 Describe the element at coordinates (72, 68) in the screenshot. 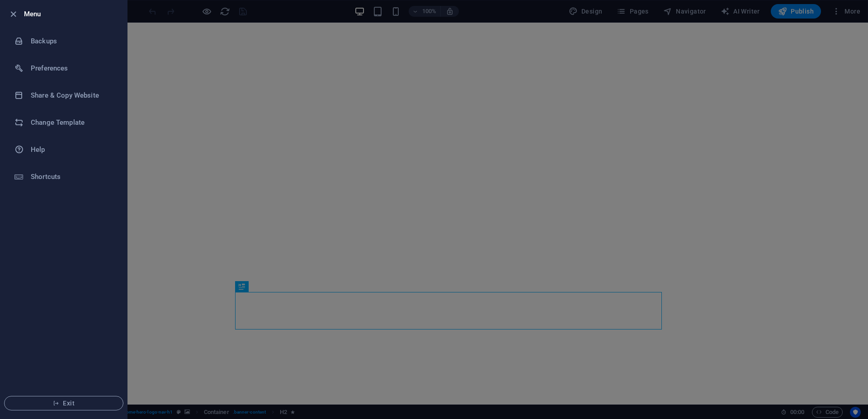

I see `h6: Preferences` at that location.